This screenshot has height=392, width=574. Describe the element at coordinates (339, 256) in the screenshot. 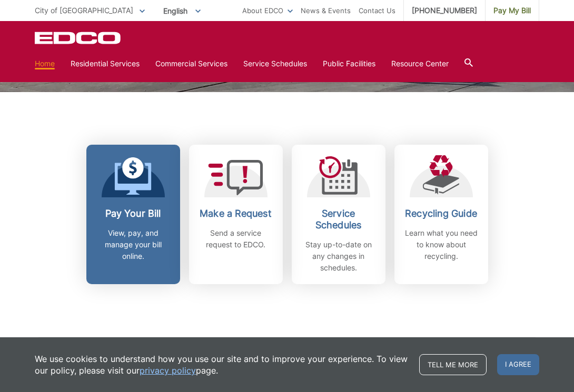

I see `p: Stay up-to-date on any changes in schedules.` at that location.